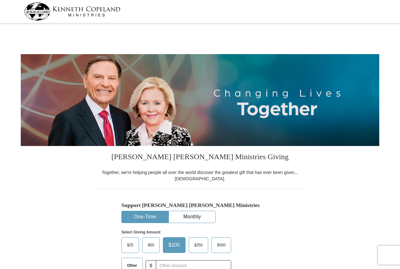 The height and width of the screenshot is (269, 400). I want to click on div: Together, we're helping people all over the world discover the greatest gift that has ever been g..., so click(200, 176).